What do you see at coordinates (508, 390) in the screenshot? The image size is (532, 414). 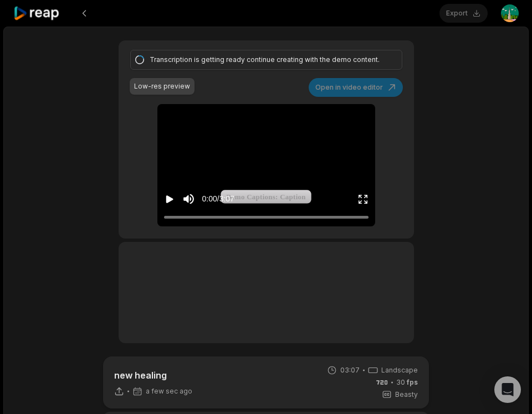 I see `div: Open Intercom Messenger` at bounding box center [508, 390].